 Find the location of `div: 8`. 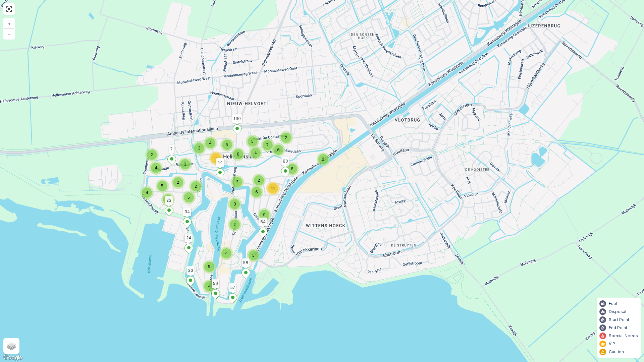

div: 8 is located at coordinates (292, 168).